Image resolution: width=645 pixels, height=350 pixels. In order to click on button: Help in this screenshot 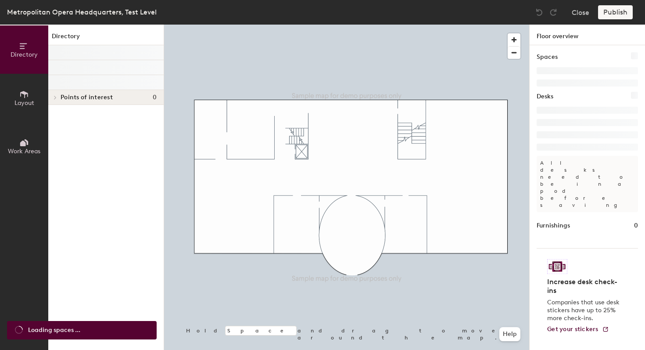, I will do `click(510, 334)`.